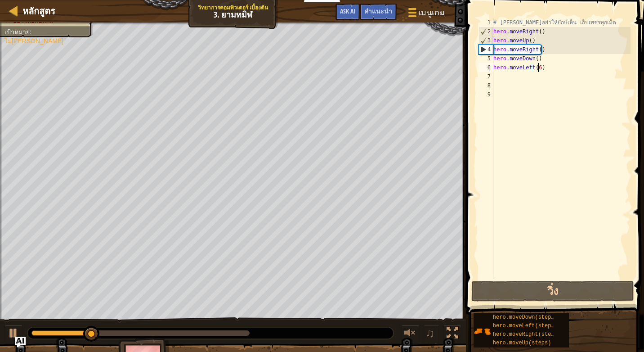  What do you see at coordinates (552, 291) in the screenshot?
I see `button: วิ่ง` at bounding box center [552, 291].